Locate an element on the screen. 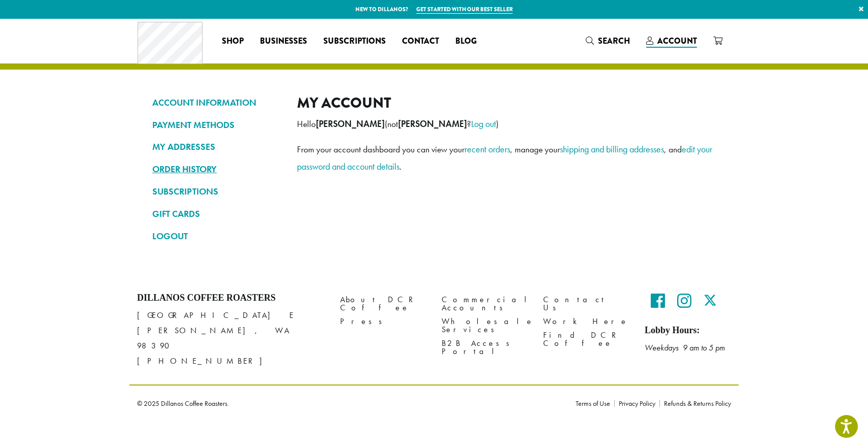 The image size is (868, 448). span: Account is located at coordinates (677, 41).